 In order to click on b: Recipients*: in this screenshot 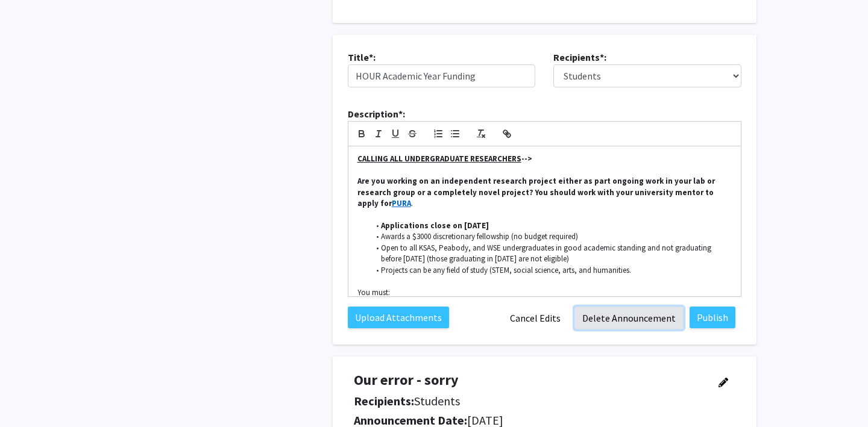, I will do `click(580, 57)`.